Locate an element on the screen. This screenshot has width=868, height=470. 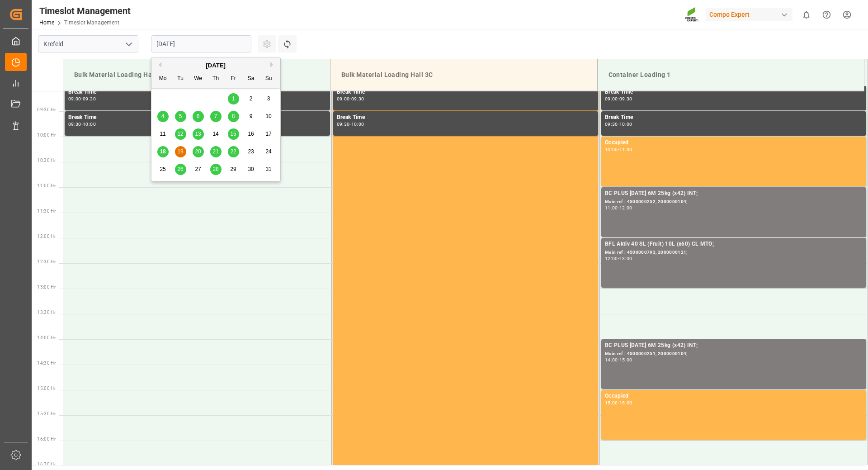
div: Sa is located at coordinates (251, 78).